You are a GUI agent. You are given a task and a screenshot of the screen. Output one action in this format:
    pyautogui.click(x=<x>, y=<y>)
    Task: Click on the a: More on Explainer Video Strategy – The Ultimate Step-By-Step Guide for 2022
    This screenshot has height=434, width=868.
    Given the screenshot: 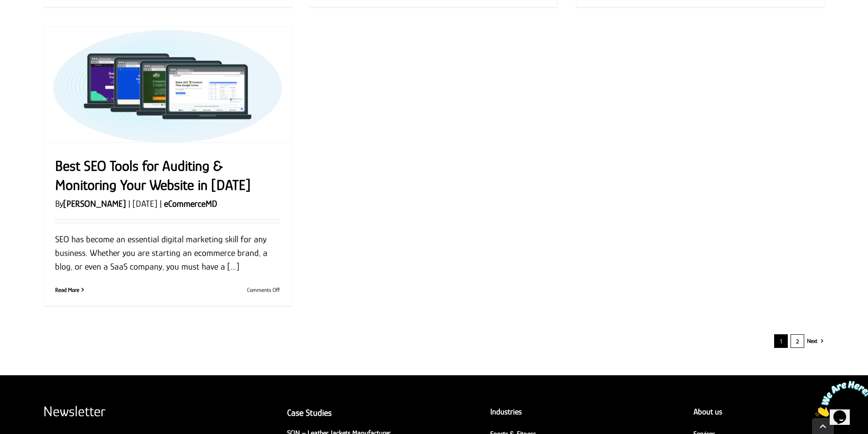 What is the action you would take?
    pyautogui.click(x=333, y=10)
    